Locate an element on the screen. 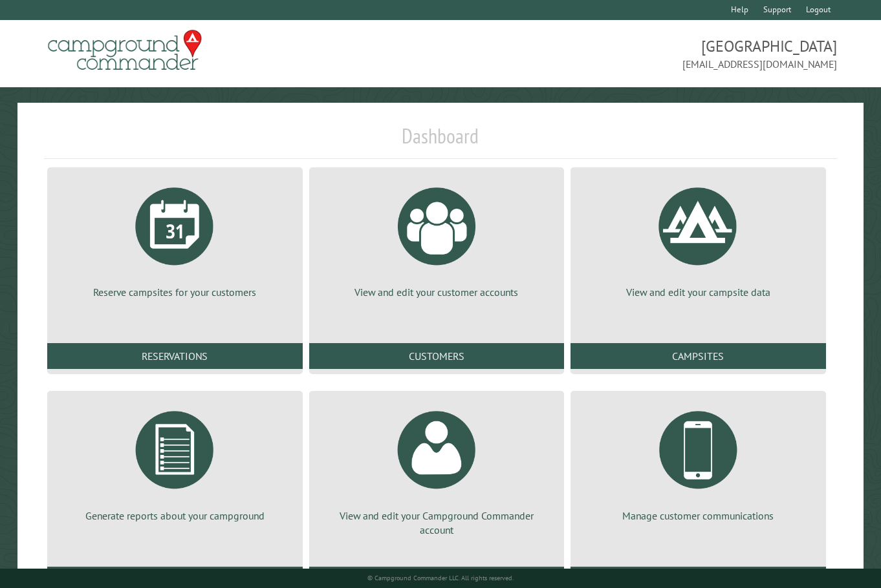 The height and width of the screenshot is (588, 881). p: Manage customer communications is located at coordinates (697, 516).